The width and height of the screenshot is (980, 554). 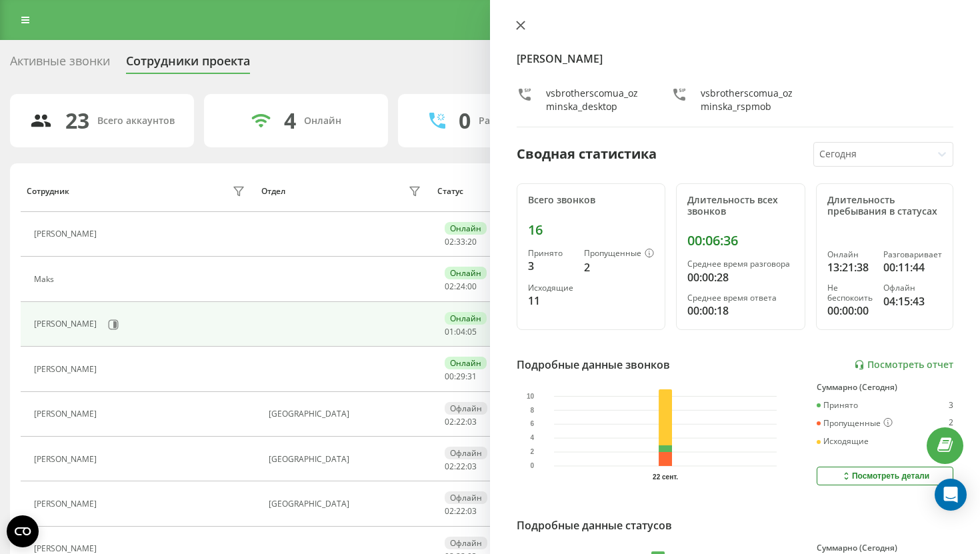 What do you see at coordinates (741, 241) in the screenshot?
I see `div: 00:06:36` at bounding box center [741, 241].